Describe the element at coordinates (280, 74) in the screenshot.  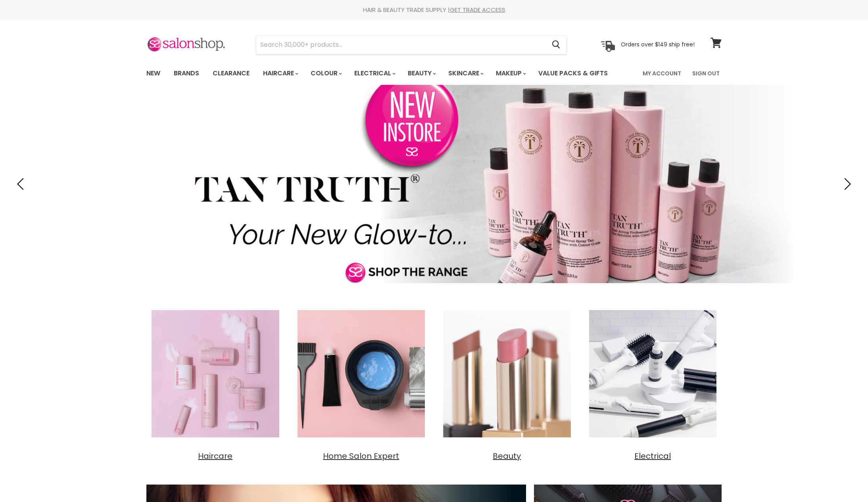
I see `a: Haircare` at that location.